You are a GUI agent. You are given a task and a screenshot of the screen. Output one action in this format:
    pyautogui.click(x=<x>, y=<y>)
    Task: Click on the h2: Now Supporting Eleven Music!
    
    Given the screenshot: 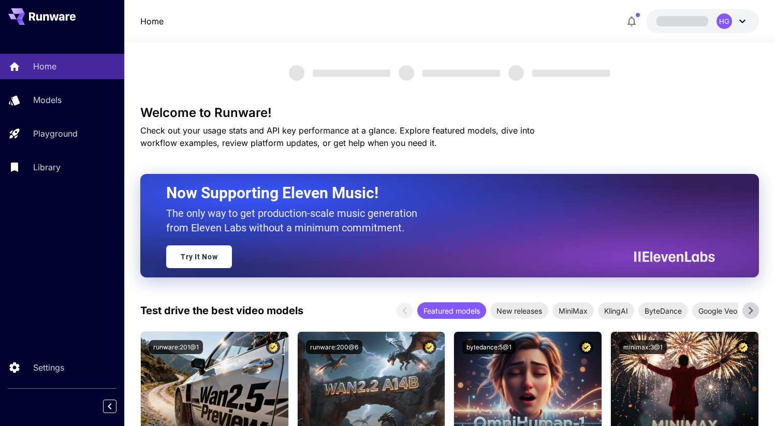 What is the action you would take?
    pyautogui.click(x=436, y=193)
    